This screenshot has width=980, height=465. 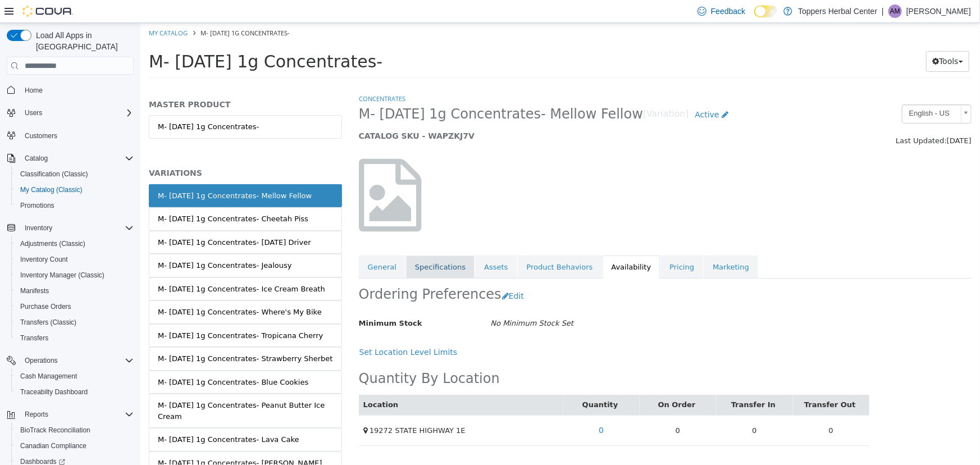 What do you see at coordinates (75, 307) in the screenshot?
I see `button: Purchase Orders` at bounding box center [75, 307].